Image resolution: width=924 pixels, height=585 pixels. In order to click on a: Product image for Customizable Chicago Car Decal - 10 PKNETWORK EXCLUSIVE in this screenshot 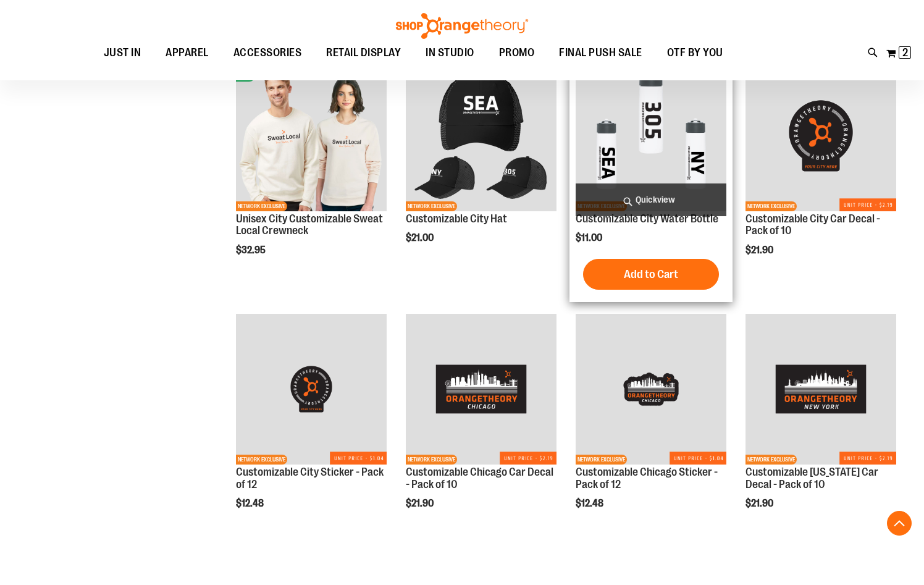, I will do `click(481, 390)`.